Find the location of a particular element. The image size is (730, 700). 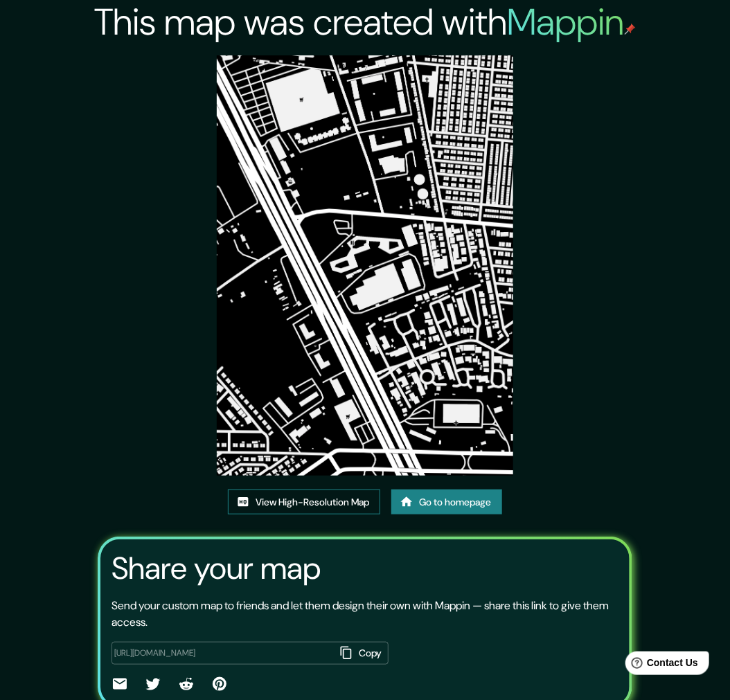

span: Contact Us is located at coordinates (66, 17).